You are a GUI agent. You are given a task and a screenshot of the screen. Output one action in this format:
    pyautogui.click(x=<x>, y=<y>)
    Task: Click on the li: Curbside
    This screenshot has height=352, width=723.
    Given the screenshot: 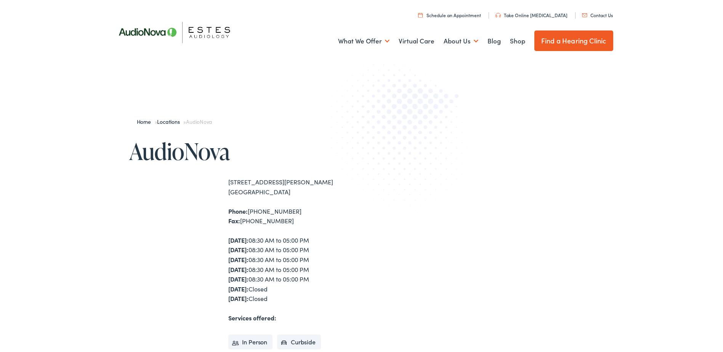 What is the action you would take?
    pyautogui.click(x=299, y=342)
    